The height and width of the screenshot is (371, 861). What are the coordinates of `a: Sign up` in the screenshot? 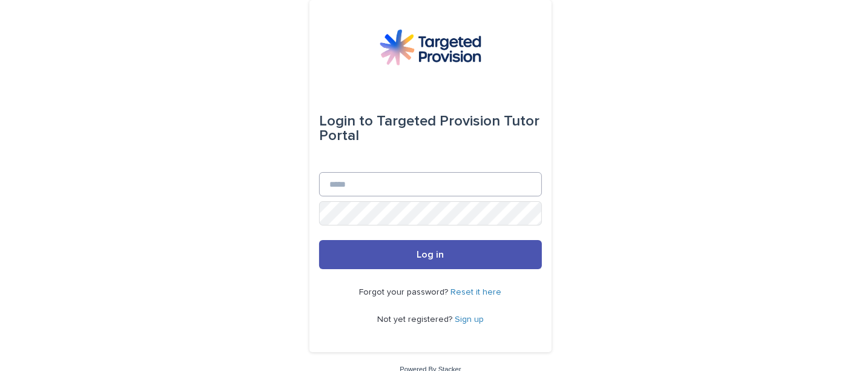 It's located at (469, 319).